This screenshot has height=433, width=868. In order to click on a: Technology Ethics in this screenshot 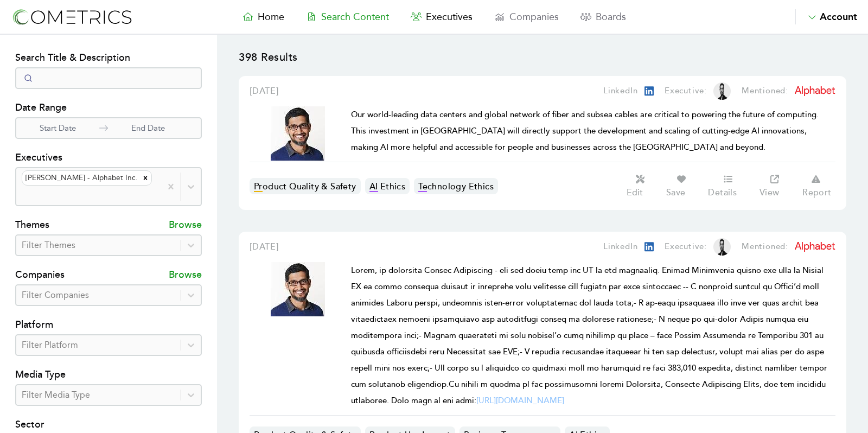, I will do `click(456, 186)`.